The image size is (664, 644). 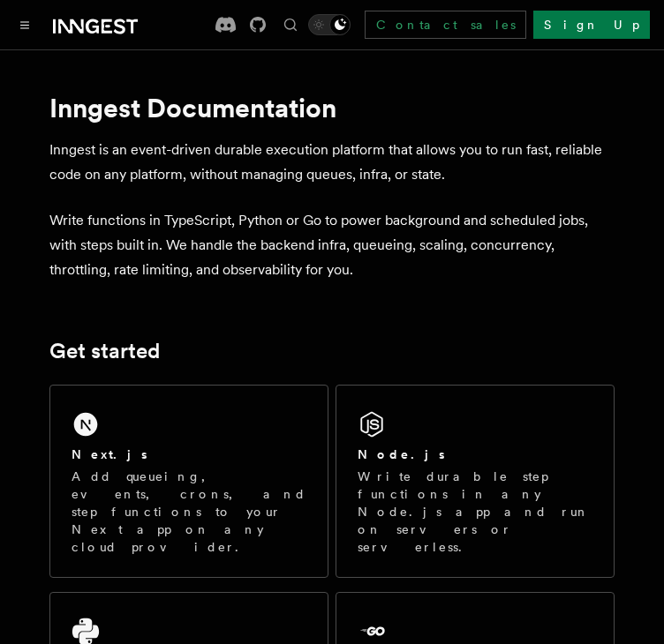 I want to click on p: Add queueing, events, crons, and step functions to your Next app on any cloud provider., so click(x=189, y=512).